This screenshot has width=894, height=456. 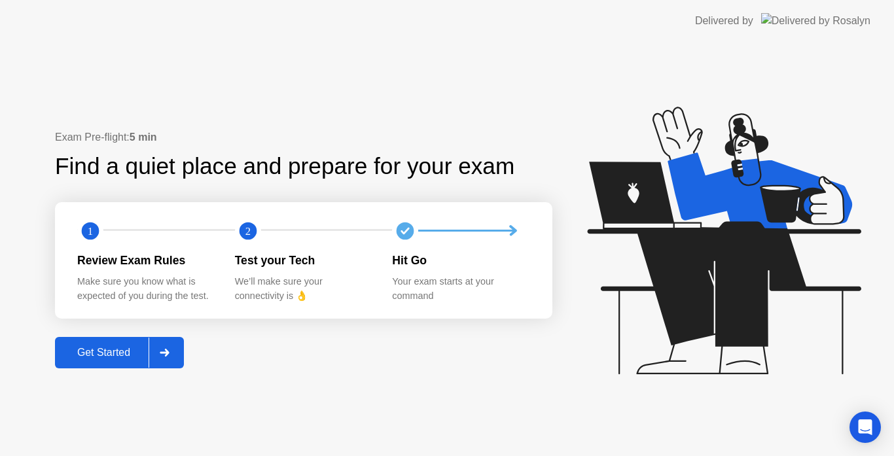 What do you see at coordinates (304, 137) in the screenshot?
I see `div: Exam Pre-flight:` at bounding box center [304, 137].